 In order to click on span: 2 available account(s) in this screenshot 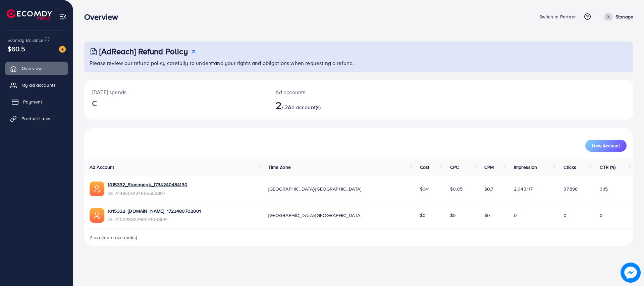, I will do `click(113, 237)`.